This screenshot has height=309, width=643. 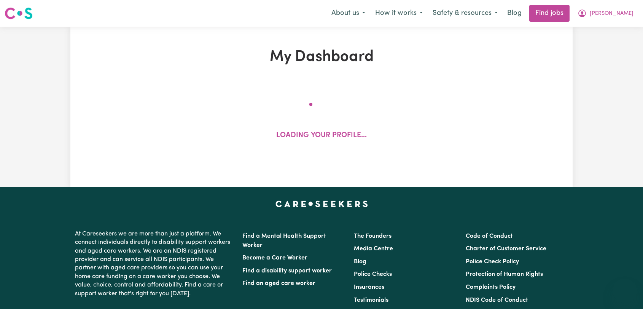 I want to click on a: Find an aged care worker, so click(x=279, y=283).